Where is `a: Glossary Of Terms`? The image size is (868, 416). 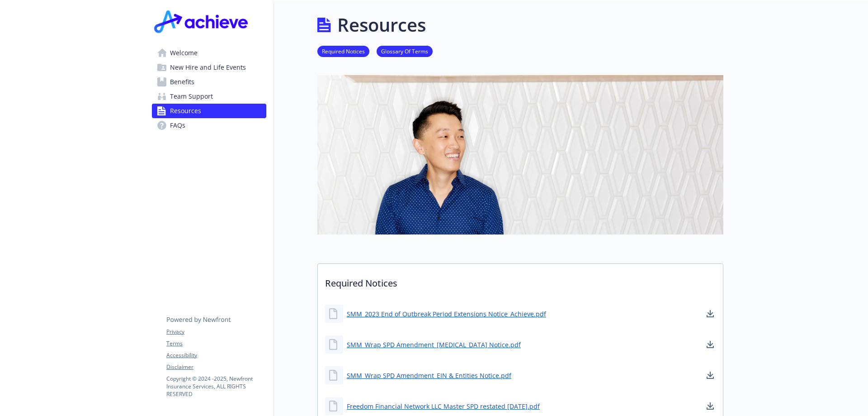 a: Glossary Of Terms is located at coordinates (405, 51).